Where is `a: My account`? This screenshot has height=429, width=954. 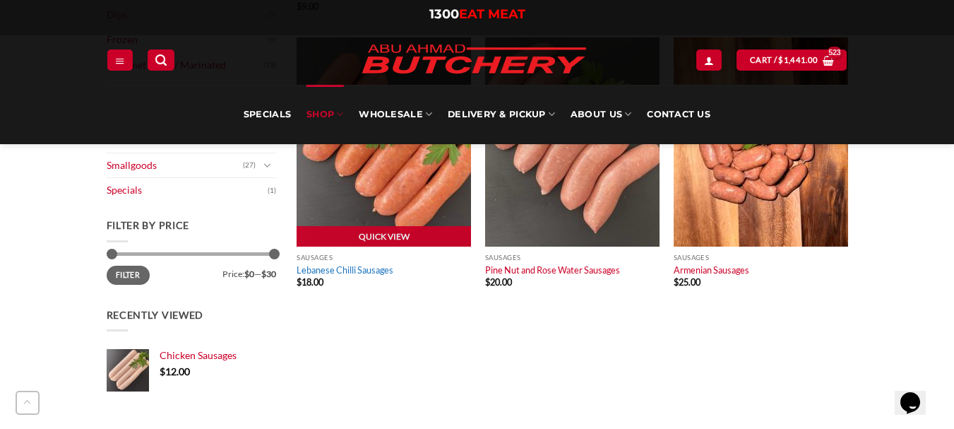 a: My account is located at coordinates (709, 59).